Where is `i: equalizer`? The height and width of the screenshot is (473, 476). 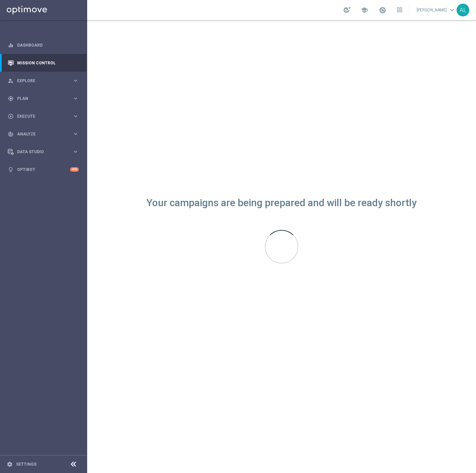
i: equalizer is located at coordinates (11, 45).